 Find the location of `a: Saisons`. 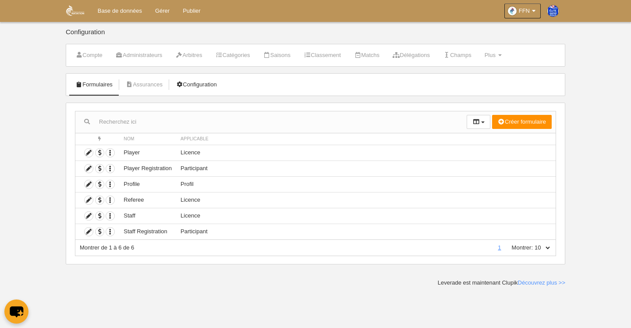

a: Saisons is located at coordinates (277, 55).